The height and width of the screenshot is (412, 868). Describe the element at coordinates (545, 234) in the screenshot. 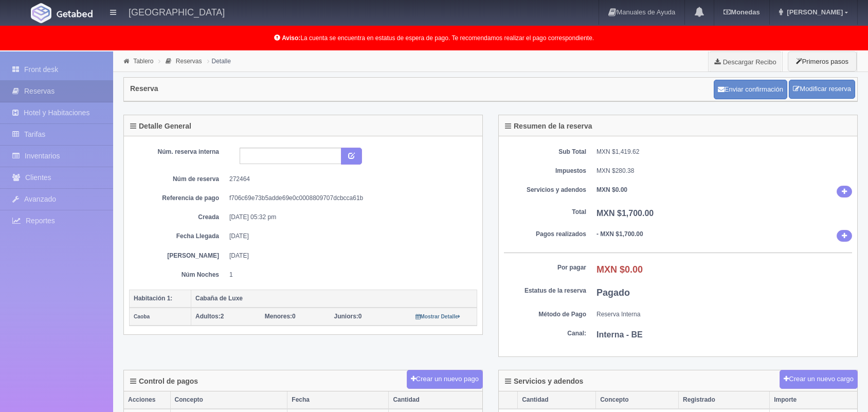

I see `dt: Pagos realizados` at that location.